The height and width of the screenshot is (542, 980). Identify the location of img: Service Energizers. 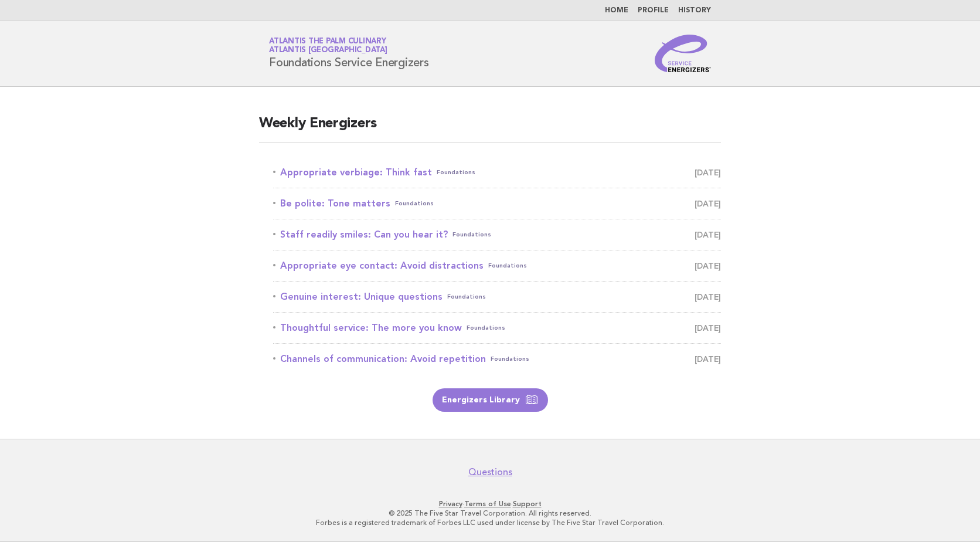
(683, 53).